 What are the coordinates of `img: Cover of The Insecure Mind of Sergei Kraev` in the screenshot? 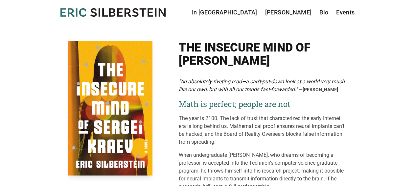 It's located at (110, 108).